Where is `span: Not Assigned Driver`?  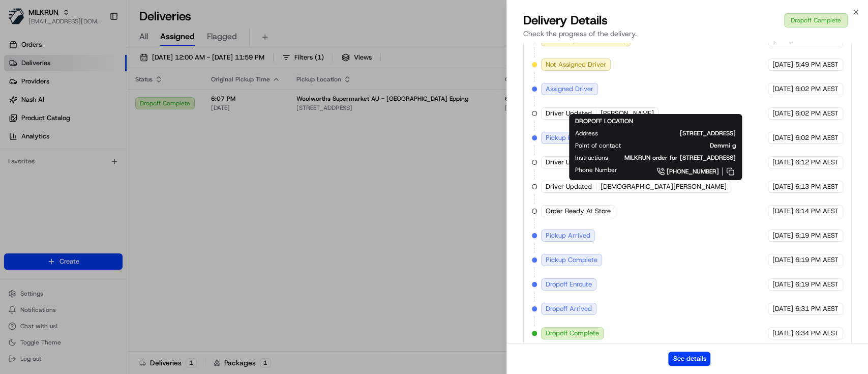 span: Not Assigned Driver is located at coordinates (575, 65).